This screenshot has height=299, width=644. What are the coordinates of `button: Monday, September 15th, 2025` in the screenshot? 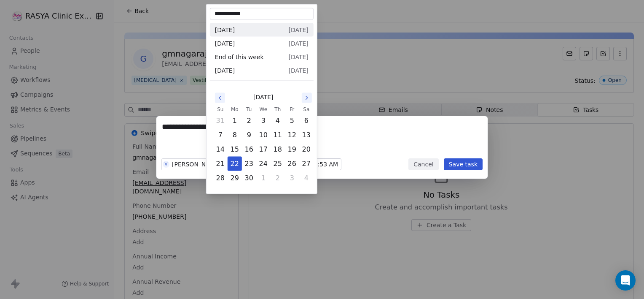 It's located at (235, 150).